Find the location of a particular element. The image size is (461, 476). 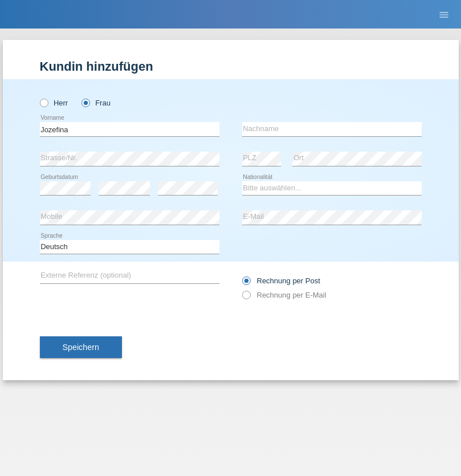

label: Rechnung per E-Mail is located at coordinates (284, 294).